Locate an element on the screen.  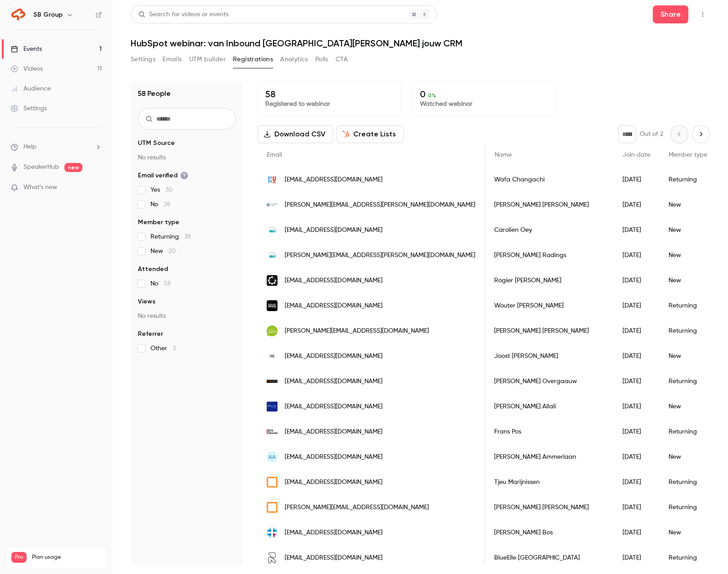
button: Emails is located at coordinates (172, 60).